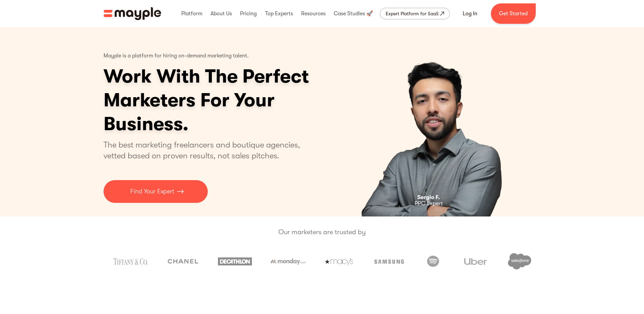 Image resolution: width=644 pixels, height=314 pixels. Describe the element at coordinates (132, 13) in the screenshot. I see `a: home` at that location.